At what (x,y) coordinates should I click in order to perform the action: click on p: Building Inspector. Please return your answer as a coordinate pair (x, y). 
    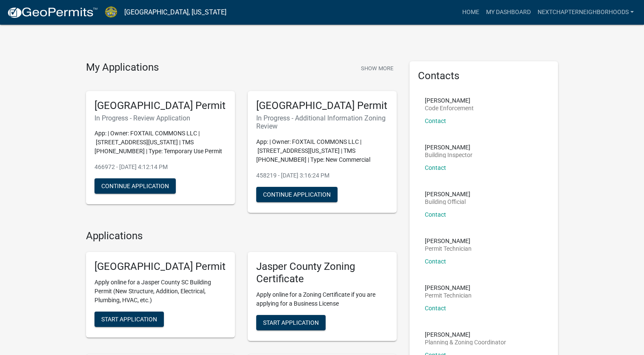
    Looking at the image, I should click on (449, 155).